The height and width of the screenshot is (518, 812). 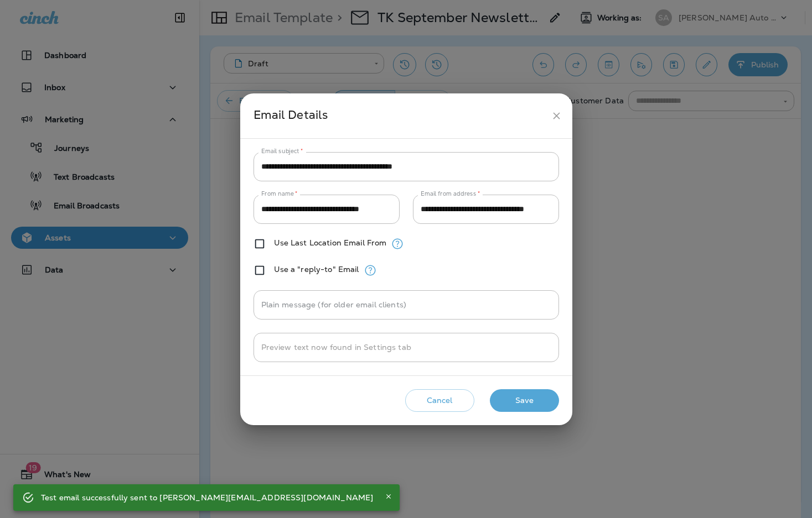 I want to click on button: Close, so click(x=389, y=497).